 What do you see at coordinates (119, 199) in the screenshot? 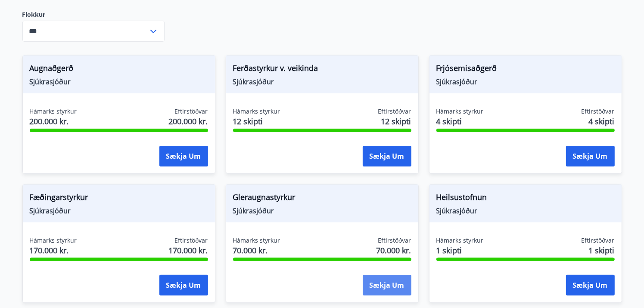
I see `span: Fæðingarstyrkur` at bounding box center [119, 199].